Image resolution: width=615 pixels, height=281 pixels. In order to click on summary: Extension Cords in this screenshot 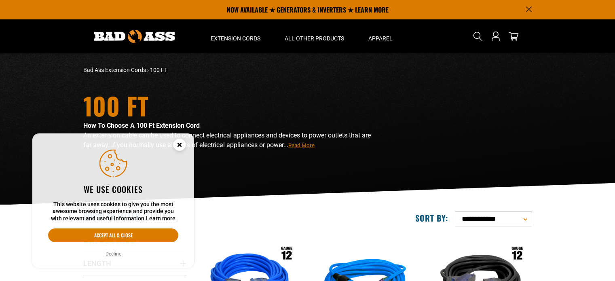, I will do `click(235, 36)`.